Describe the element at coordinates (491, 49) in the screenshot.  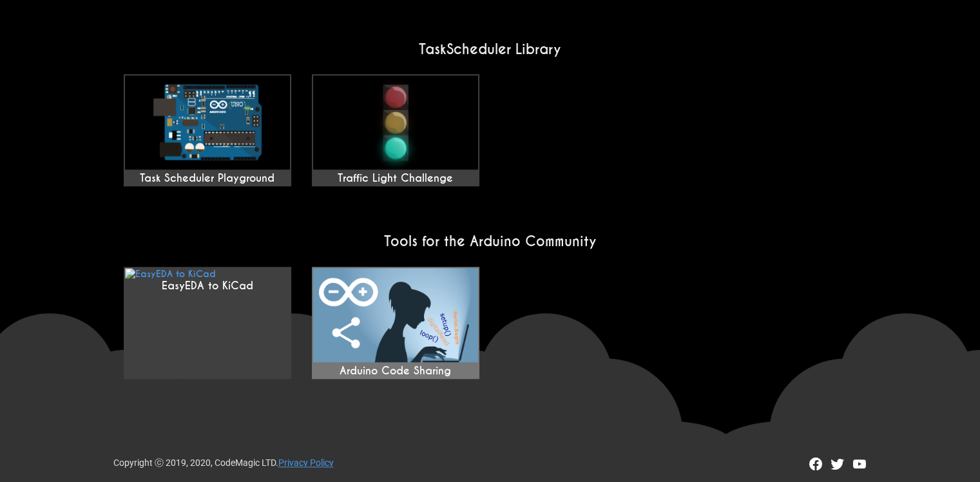
I see `h2: TaskScheduler Library` at that location.